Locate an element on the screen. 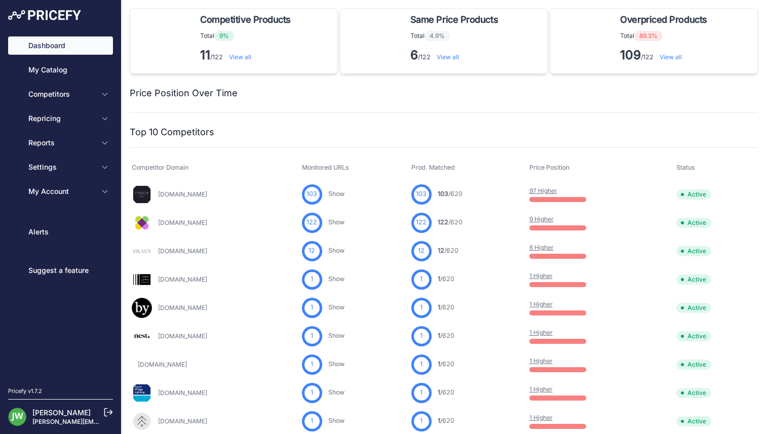 Image resolution: width=766 pixels, height=434 pixels. span: Competitive Products is located at coordinates (245, 20).